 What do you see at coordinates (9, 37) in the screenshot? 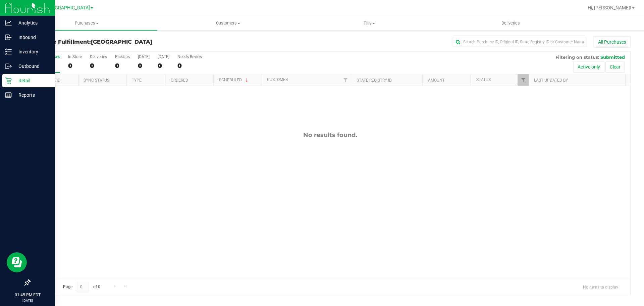
I see `inline-svg: Inbound` at bounding box center [9, 37].